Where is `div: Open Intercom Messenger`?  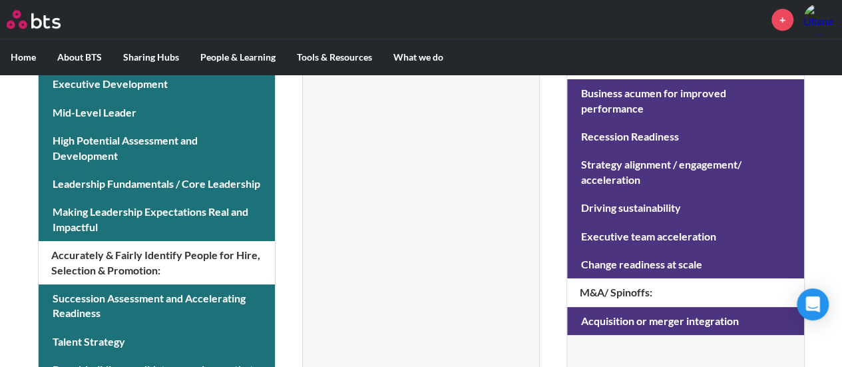
div: Open Intercom Messenger is located at coordinates (812, 304).